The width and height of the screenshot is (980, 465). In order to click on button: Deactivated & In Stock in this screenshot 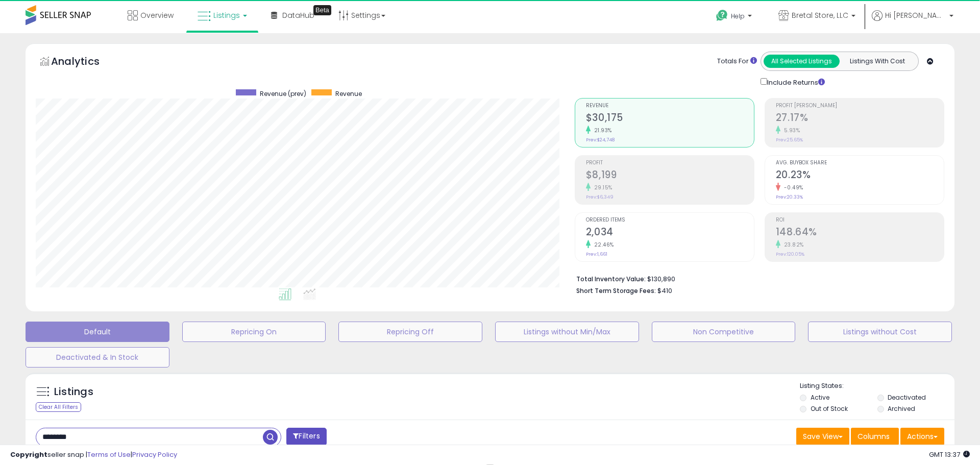, I will do `click(97, 357)`.